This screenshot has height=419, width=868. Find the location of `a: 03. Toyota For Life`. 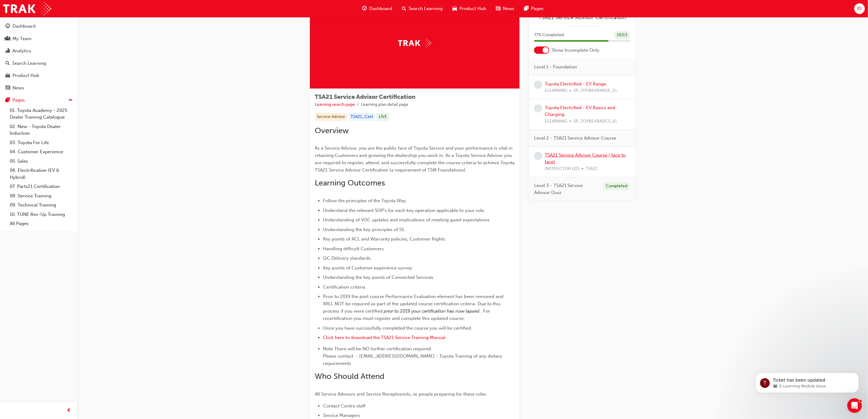

a: 03. Toyota For Life is located at coordinates (41, 143).